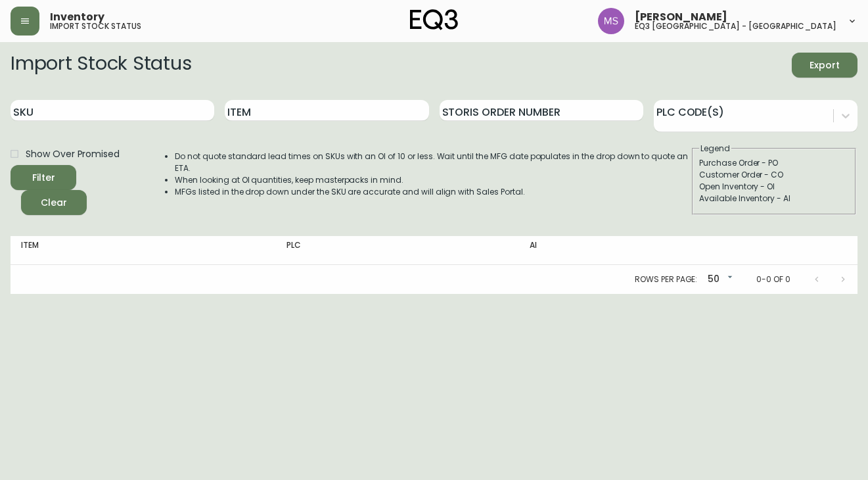 This screenshot has width=868, height=480. I want to click on span: Show Over Promised, so click(73, 154).